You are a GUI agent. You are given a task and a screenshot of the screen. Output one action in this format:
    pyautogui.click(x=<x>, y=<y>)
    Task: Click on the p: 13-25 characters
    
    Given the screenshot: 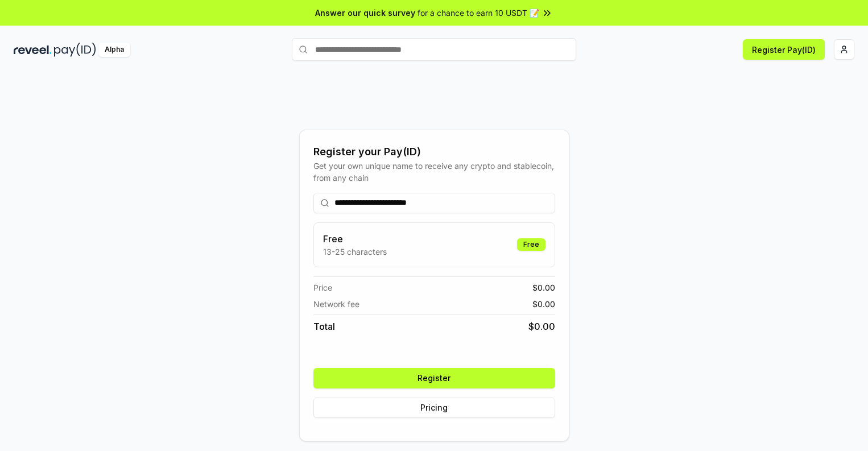 What is the action you would take?
    pyautogui.click(x=355, y=251)
    